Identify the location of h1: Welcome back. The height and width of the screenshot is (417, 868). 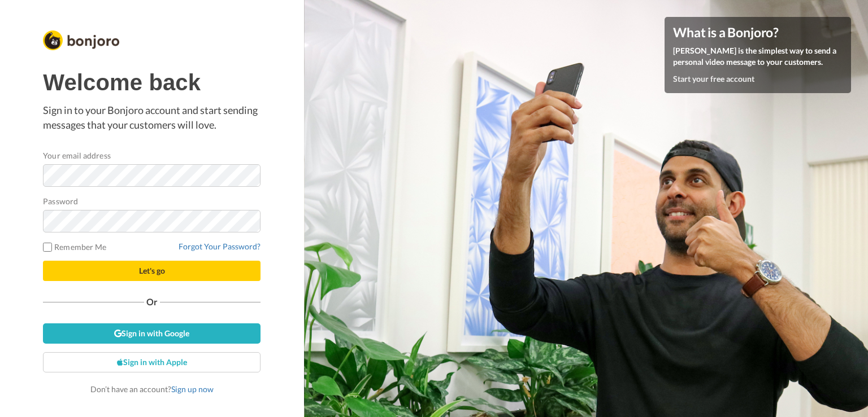
(152, 82).